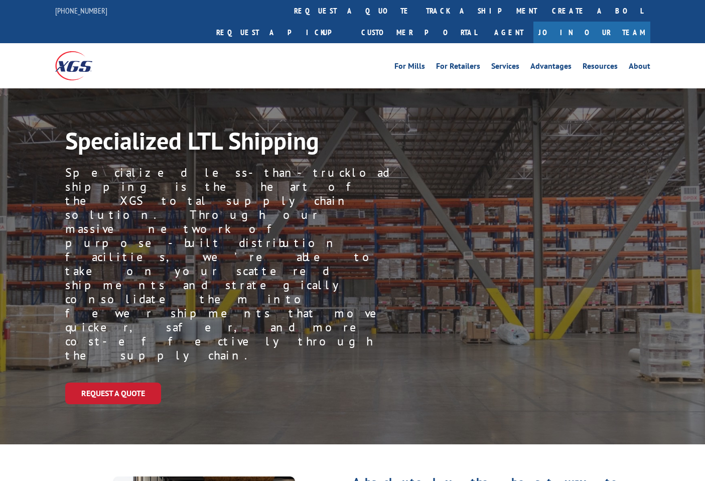 The image size is (705, 481). What do you see at coordinates (458, 68) in the screenshot?
I see `a: For Retailers` at bounding box center [458, 68].